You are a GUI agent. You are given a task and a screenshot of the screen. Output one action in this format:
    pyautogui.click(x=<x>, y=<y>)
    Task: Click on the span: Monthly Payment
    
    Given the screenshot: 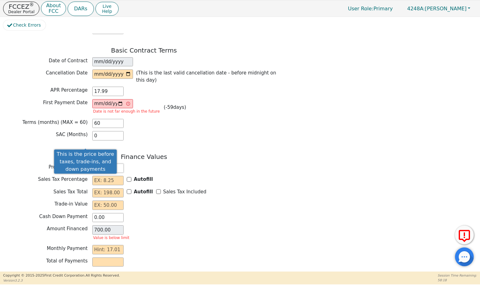 What is the action you would take?
    pyautogui.click(x=67, y=248)
    